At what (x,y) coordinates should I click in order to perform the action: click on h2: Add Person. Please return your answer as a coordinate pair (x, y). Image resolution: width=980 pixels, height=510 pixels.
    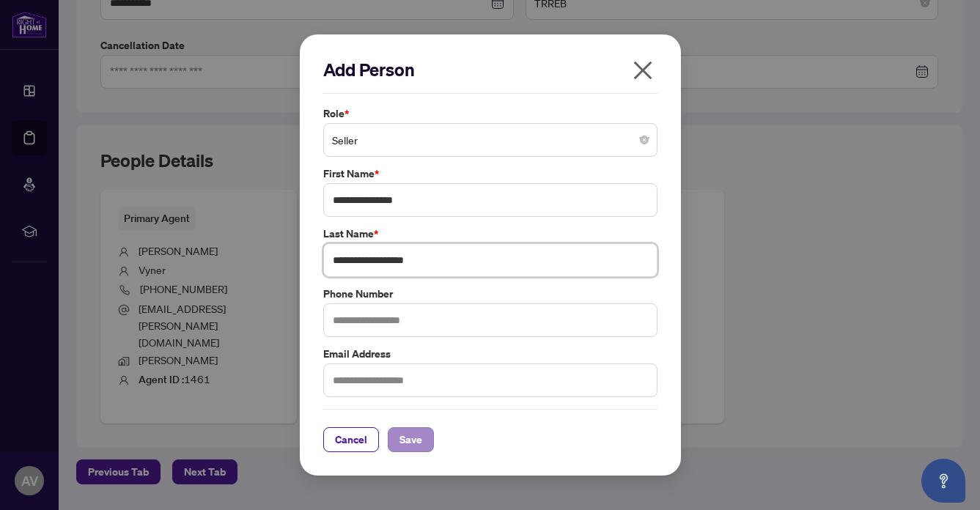
    Looking at the image, I should click on (490, 70).